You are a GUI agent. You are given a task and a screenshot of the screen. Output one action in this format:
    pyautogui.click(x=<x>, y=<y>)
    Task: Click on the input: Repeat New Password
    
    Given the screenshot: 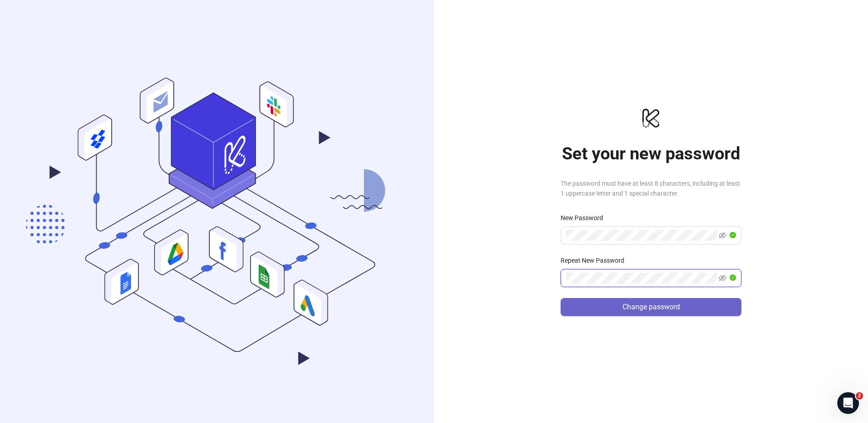 What is the action you would take?
    pyautogui.click(x=641, y=278)
    